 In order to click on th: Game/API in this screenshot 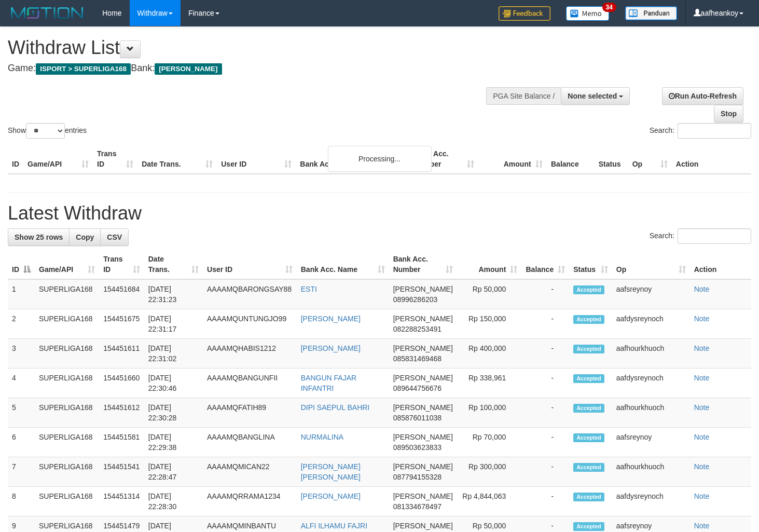, I will do `click(58, 159)`.